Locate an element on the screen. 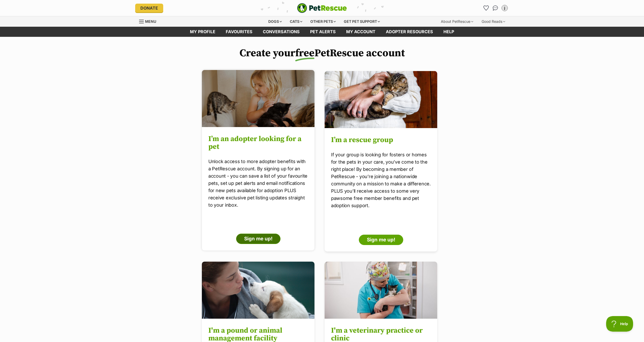  p: Unlock access to more adopter benefits with a PetRescue account. By signing up for an account - y... is located at coordinates (258, 183).